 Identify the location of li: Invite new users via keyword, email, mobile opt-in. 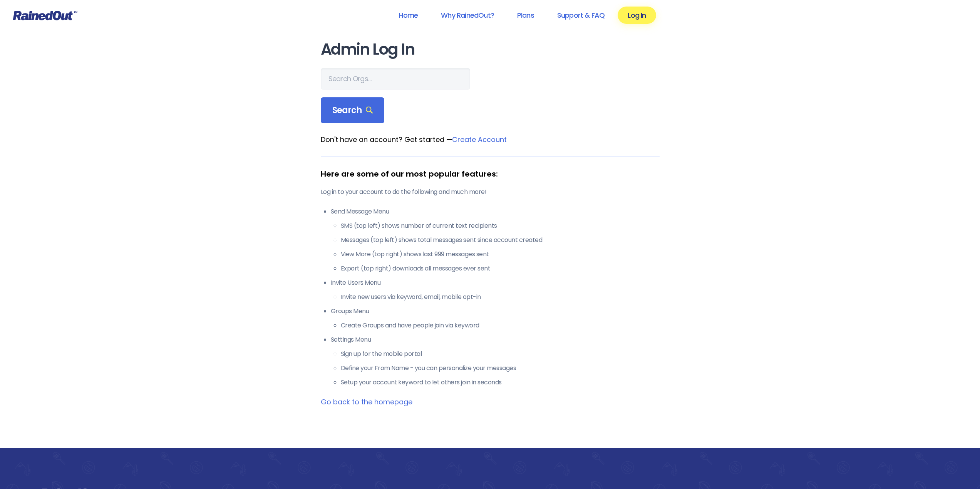
(500, 297).